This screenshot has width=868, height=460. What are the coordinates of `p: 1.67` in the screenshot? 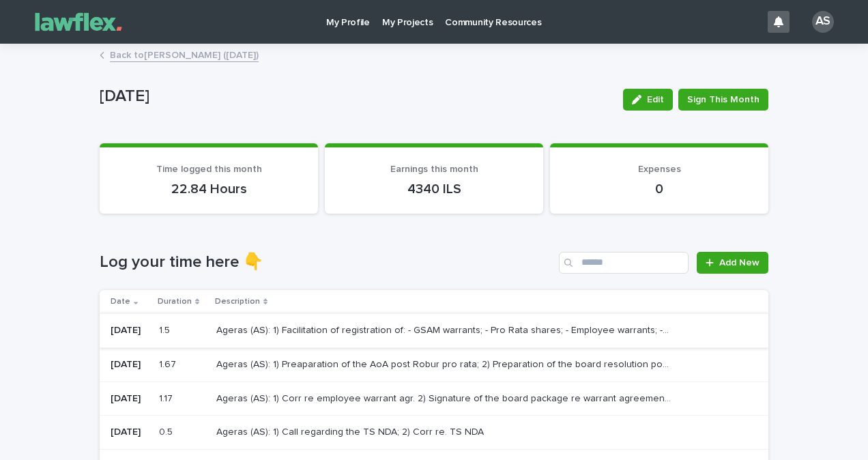 It's located at (169, 363).